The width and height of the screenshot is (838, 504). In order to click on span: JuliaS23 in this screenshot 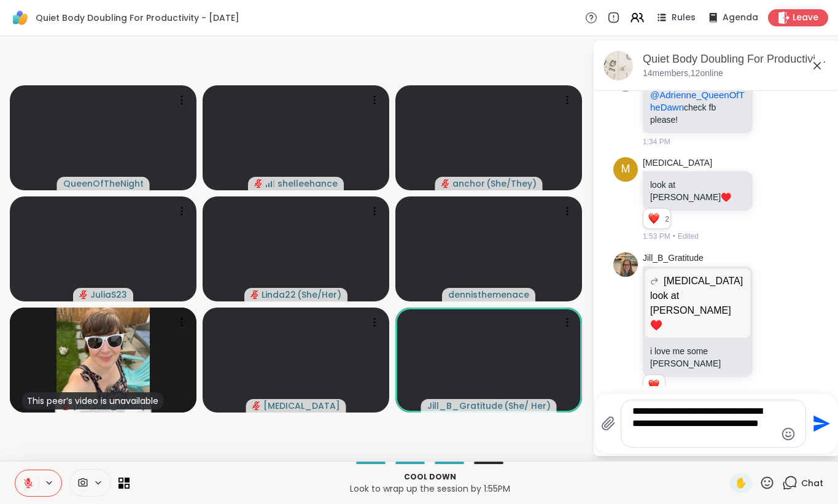, I will do `click(108, 294)`.